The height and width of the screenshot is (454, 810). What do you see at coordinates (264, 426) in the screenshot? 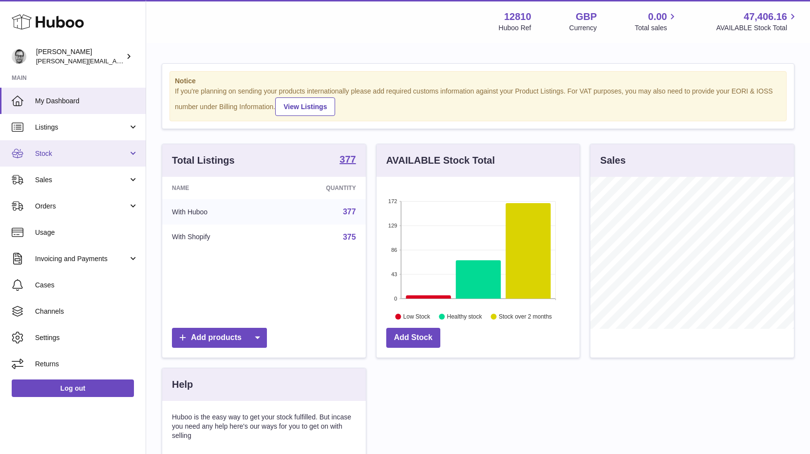
I see `p: Huboo is the easy way to get your stock fulfilled. But incase you need any help here's our ways f...` at bounding box center [264, 426].